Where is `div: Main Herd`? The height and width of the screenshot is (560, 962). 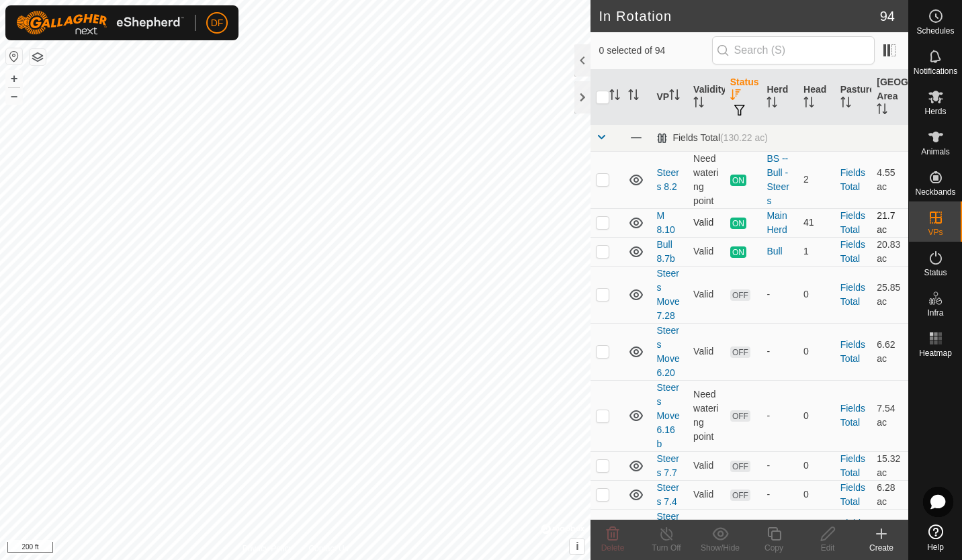 div: Main Herd is located at coordinates (779, 223).